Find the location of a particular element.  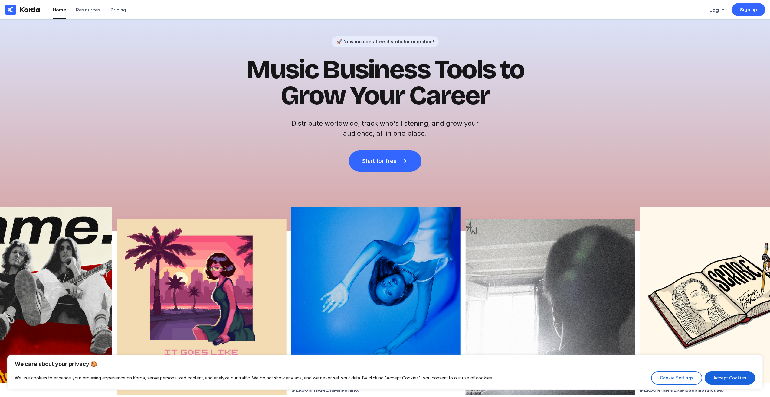

div: Pricing is located at coordinates (118, 10).